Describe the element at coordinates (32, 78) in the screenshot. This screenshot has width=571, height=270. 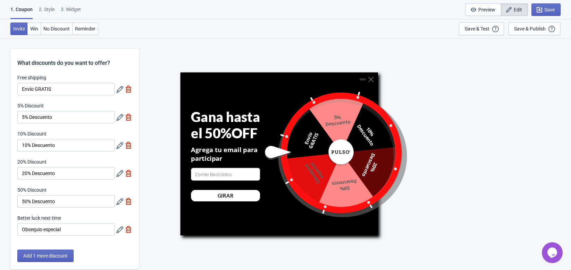
I see `label: Free shipping` at that location.